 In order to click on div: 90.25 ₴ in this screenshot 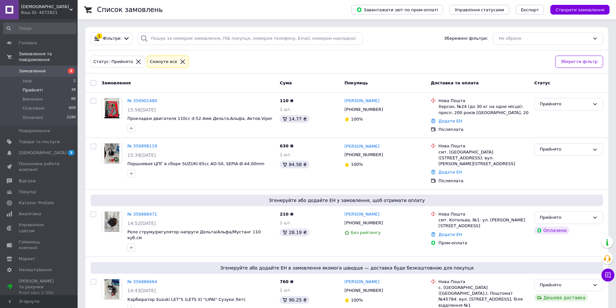, I will do `click(294, 300)`.